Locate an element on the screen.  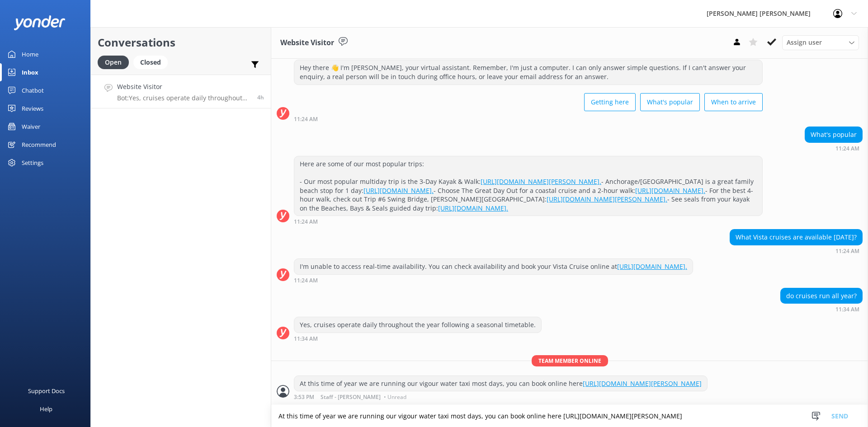
p: Bot: Yes, cruises operate daily throughout the year following a seasonal timetable. is located at coordinates (183, 98).